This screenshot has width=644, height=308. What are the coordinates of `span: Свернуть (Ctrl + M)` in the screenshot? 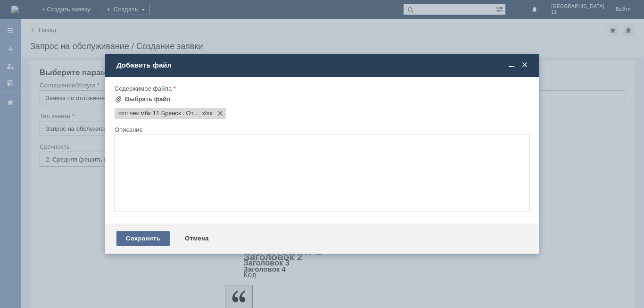 It's located at (511, 65).